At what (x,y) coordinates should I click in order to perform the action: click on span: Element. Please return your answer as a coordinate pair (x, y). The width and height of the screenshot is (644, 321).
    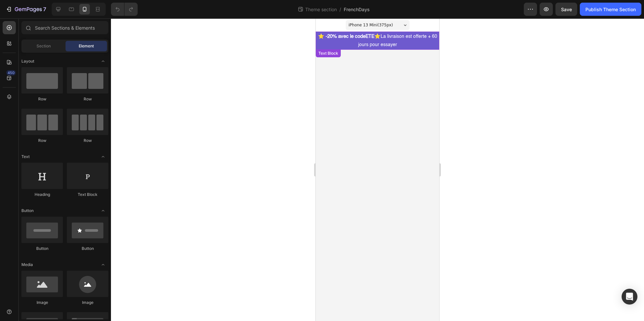
    Looking at the image, I should click on (86, 46).